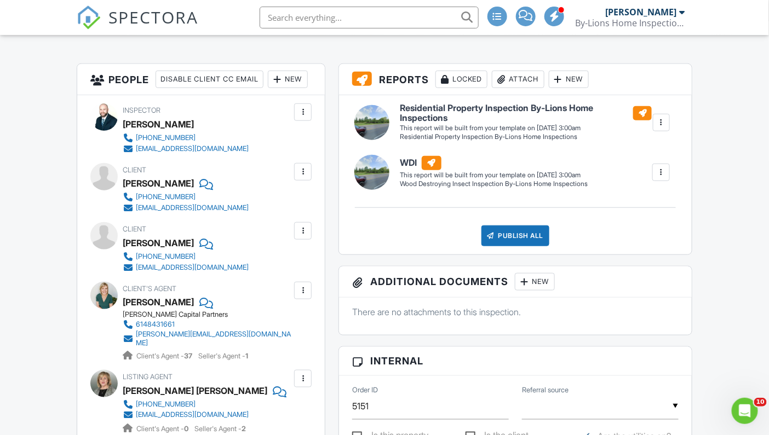  I want to click on div: Locked, so click(461, 79).